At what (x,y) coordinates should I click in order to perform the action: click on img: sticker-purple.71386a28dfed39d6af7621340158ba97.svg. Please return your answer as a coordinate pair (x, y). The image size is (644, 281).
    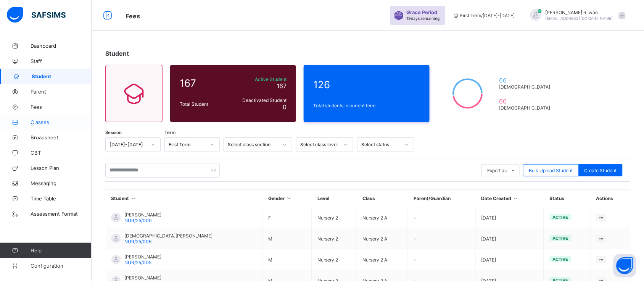
    Looking at the image, I should click on (399, 15).